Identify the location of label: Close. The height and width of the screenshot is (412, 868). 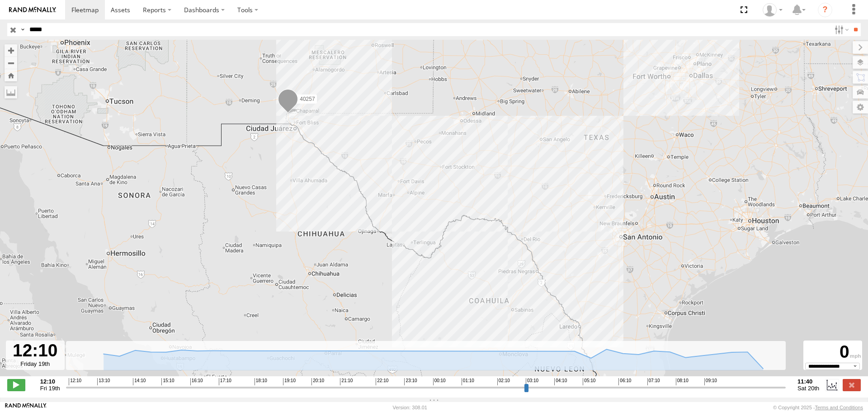
(852, 385).